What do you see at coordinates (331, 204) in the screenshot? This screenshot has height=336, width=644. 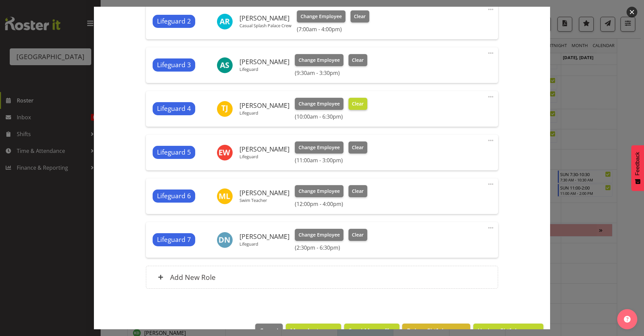 I see `h6: (12:00pm - 4:00pm)` at bounding box center [331, 204].